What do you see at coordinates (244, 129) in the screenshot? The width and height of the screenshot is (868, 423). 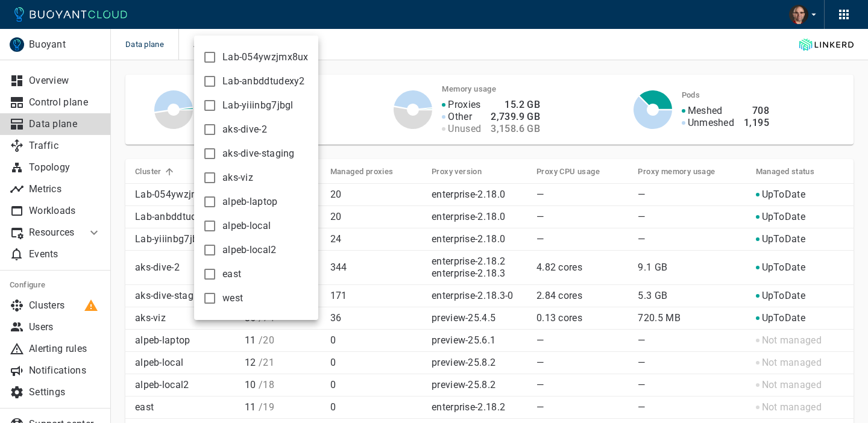 I see `span: aks-dive-2` at bounding box center [244, 129].